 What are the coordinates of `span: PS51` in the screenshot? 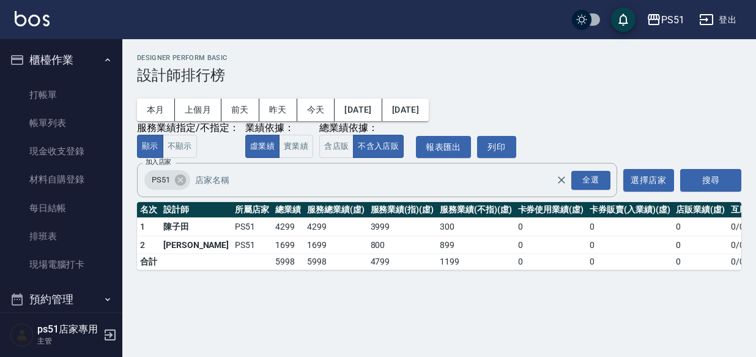 It's located at (161, 180).